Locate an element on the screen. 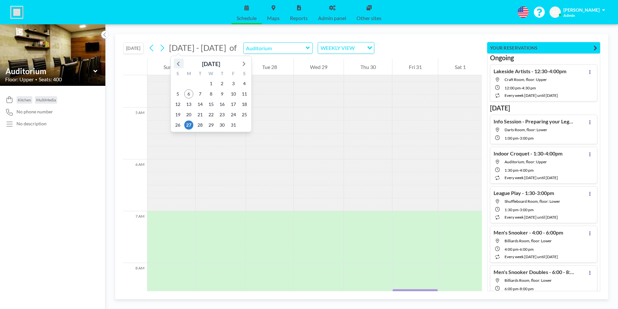  span: Saturday, October 4, 2025 is located at coordinates (245, 83).